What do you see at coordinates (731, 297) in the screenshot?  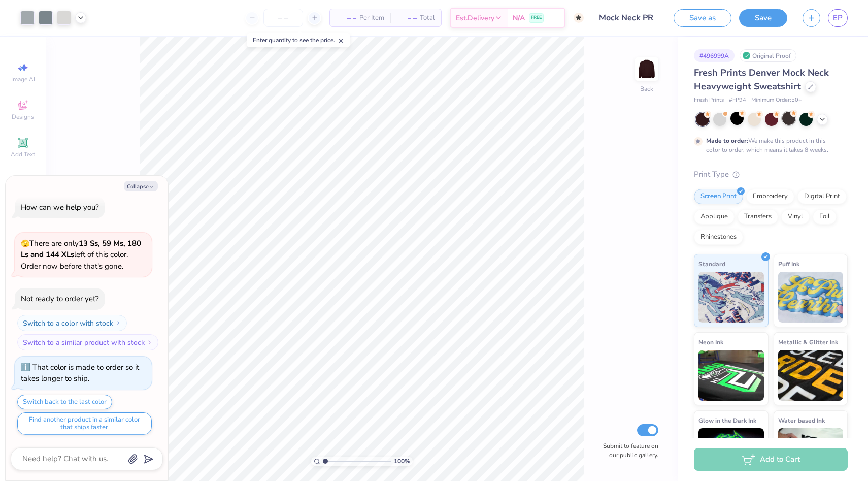 I see `img: Standard` at bounding box center [731, 297].